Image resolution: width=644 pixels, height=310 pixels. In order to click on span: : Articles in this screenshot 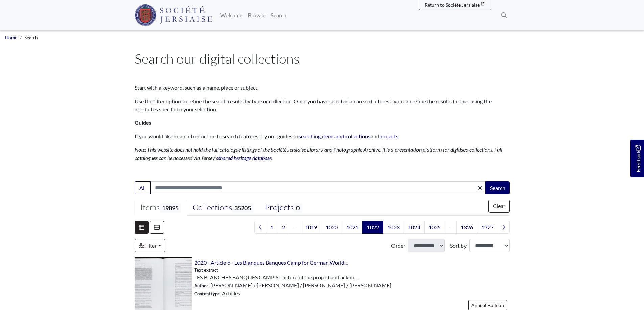, I will do `click(217, 294)`.